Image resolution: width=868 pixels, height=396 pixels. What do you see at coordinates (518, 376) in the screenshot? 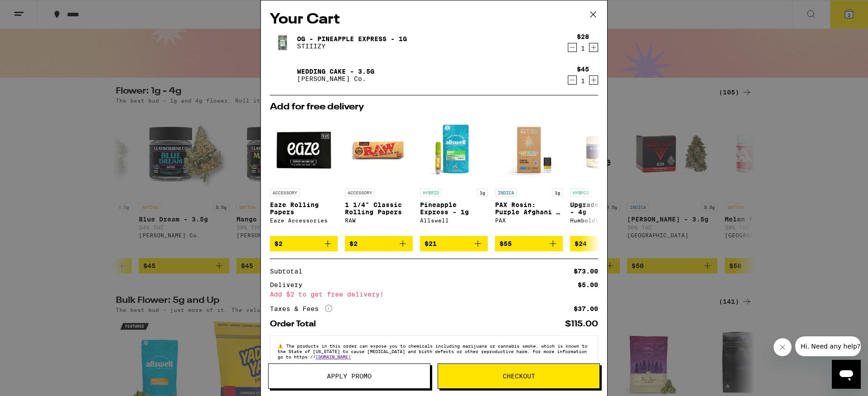
I see `button: Checkout` at bounding box center [518, 376].